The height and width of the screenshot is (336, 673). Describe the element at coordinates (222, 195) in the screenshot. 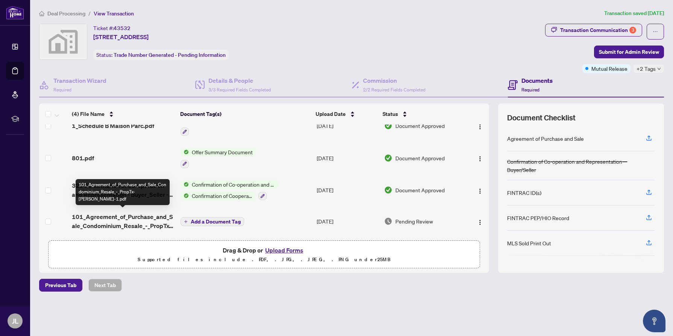

I see `span: Confirmation of Cooperation` at that location.